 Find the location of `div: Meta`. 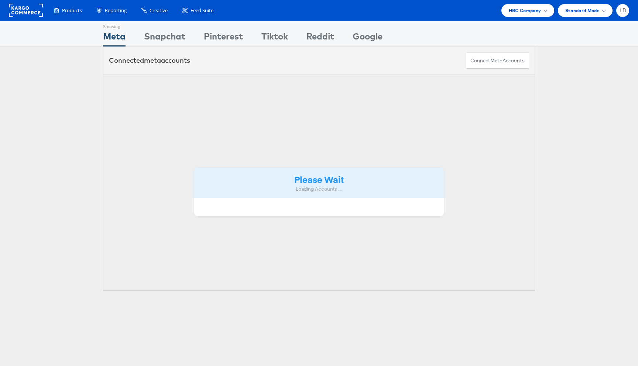

div: Meta is located at coordinates (114, 38).